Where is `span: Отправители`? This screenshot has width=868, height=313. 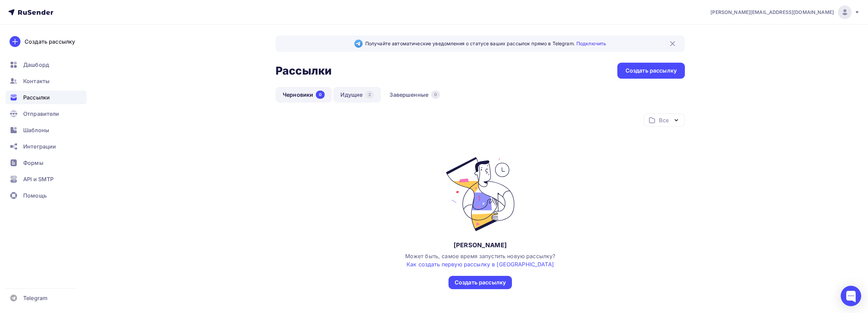
span: Отправители is located at coordinates (41, 114).